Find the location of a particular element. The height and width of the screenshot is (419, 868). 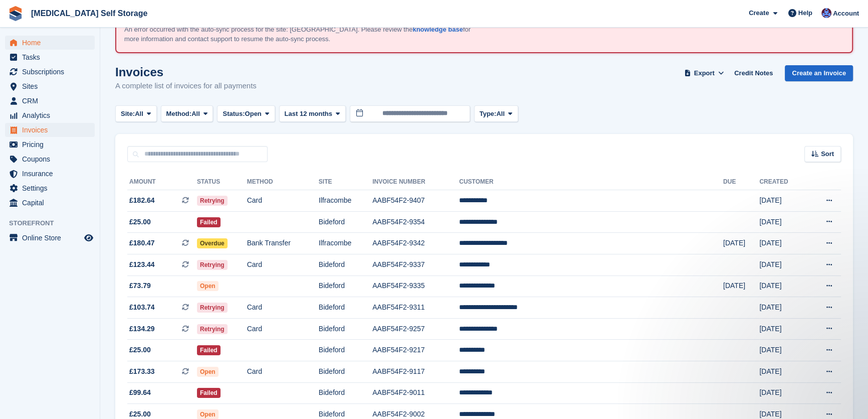

span: Site: is located at coordinates (128, 114).